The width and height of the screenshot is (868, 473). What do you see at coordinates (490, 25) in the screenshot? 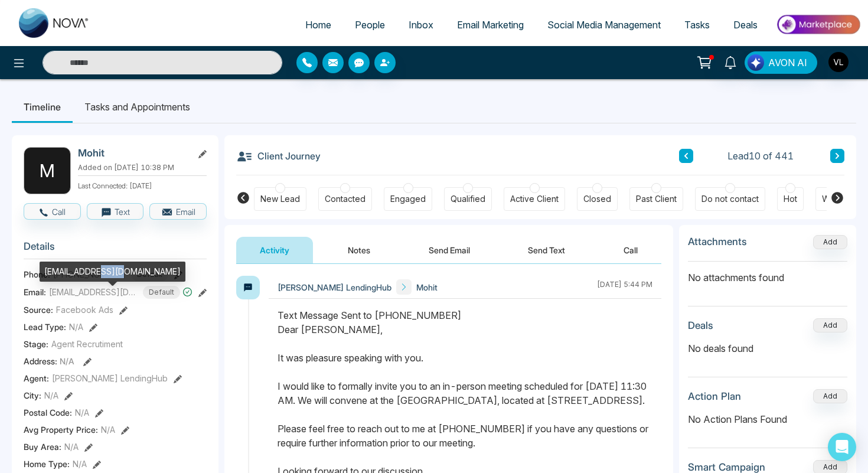
I see `a: Email Marketing` at bounding box center [490, 25].